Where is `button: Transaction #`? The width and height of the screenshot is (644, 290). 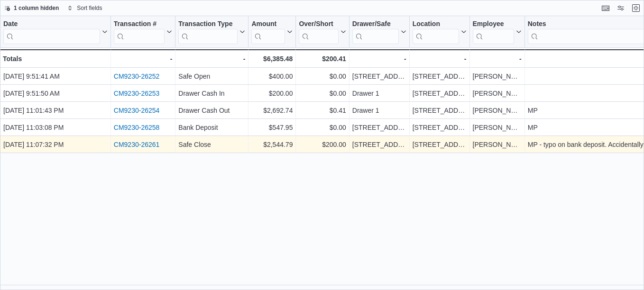 button: Transaction # is located at coordinates (143, 32).